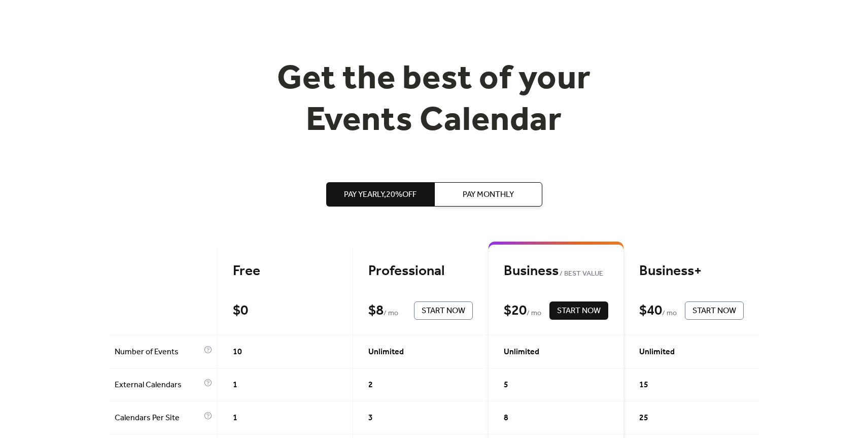 This screenshot has height=438, width=868. Describe the element at coordinates (157, 352) in the screenshot. I see `span: Number of Events` at that location.